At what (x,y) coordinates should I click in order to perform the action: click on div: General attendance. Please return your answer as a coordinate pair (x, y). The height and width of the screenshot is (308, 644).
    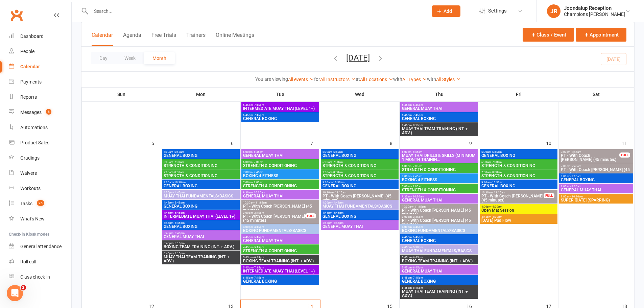
    Looking at the image, I should click on (41, 246).